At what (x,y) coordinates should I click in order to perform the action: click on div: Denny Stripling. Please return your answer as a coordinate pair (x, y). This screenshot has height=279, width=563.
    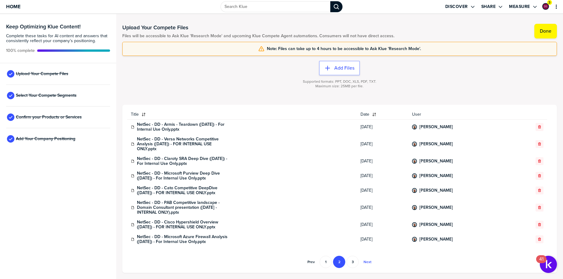
    Looking at the image, I should click on (546, 6).